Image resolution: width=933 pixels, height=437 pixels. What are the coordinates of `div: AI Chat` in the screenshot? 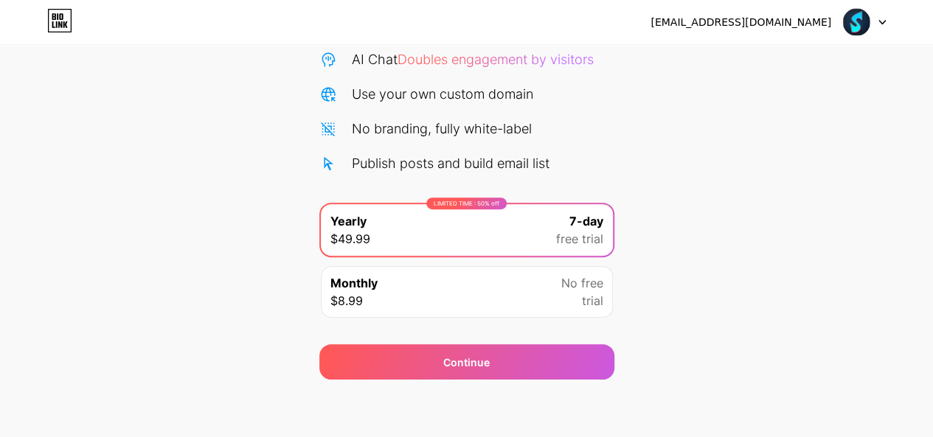 It's located at (473, 59).